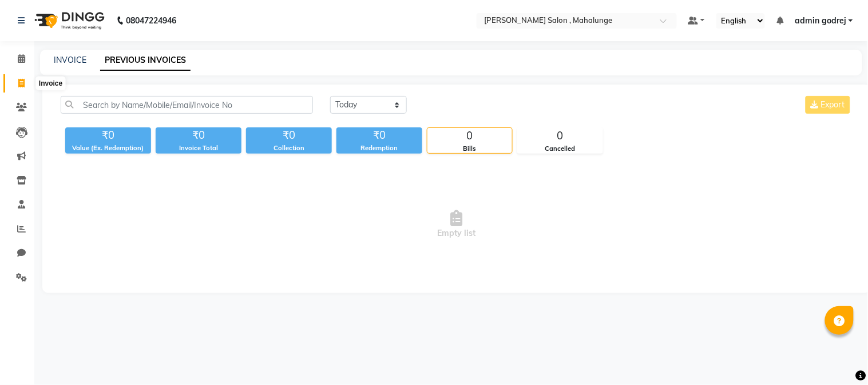 The image size is (868, 385). What do you see at coordinates (108, 148) in the screenshot?
I see `div: Value (Ex. Redemption)` at bounding box center [108, 148].